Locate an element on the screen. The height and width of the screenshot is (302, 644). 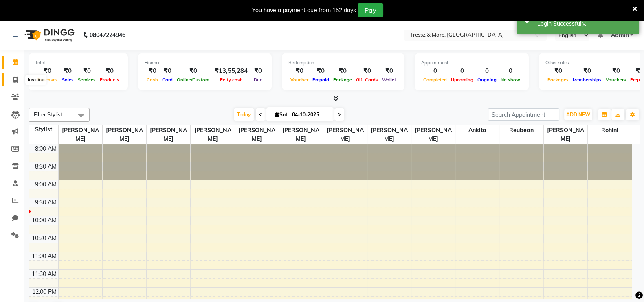
b: 08047224946 is located at coordinates (107, 35).